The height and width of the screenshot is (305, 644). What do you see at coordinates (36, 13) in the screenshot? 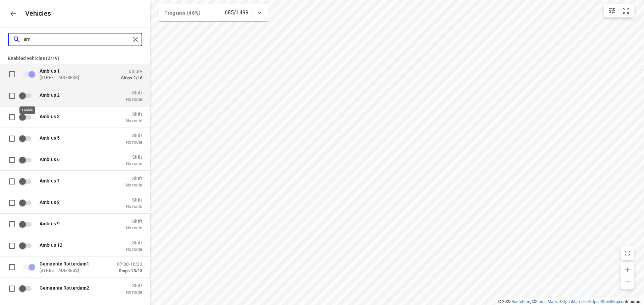
I see `p: Vehicles` at bounding box center [36, 13].